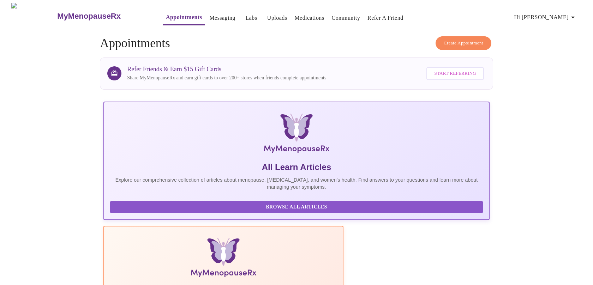  Describe the element at coordinates (296, 207) in the screenshot. I see `button: Browse All Articles` at that location.